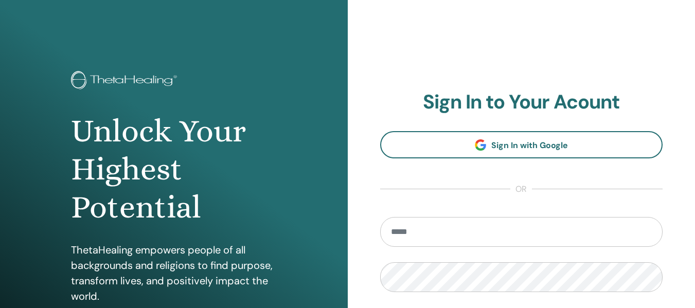 The image size is (695, 308). Describe the element at coordinates (521, 189) in the screenshot. I see `span: or` at that location.